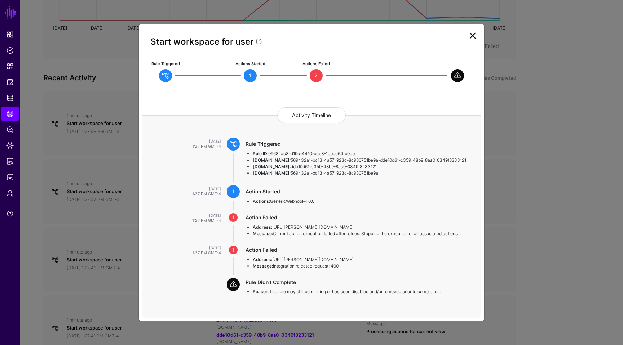 The height and width of the screenshot is (345, 623). Describe the element at coordinates (360, 167) in the screenshot. I see `li: dde10d61-c359-48b9-8aa0-0349f8233121` at that location.